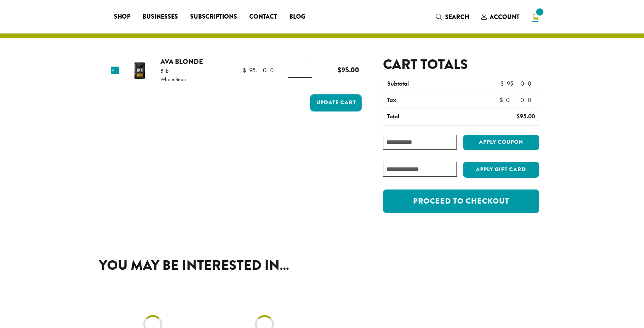  Describe the element at coordinates (214, 17) in the screenshot. I see `span: Subscriptions` at that location.